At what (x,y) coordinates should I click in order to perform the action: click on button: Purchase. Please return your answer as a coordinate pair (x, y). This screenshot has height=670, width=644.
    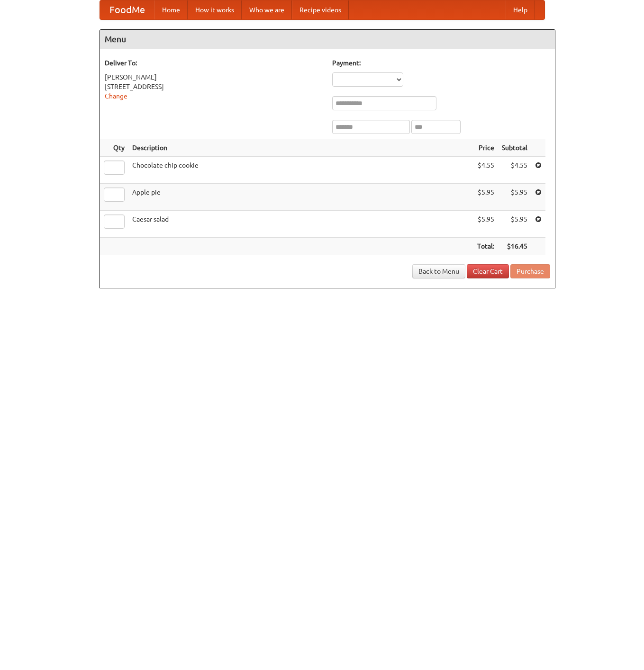
    Looking at the image, I should click on (530, 272).